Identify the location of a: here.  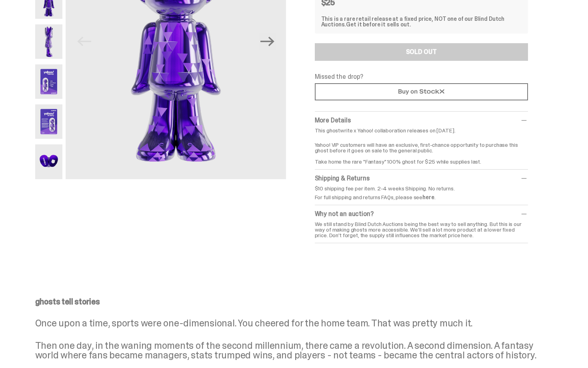
(428, 197).